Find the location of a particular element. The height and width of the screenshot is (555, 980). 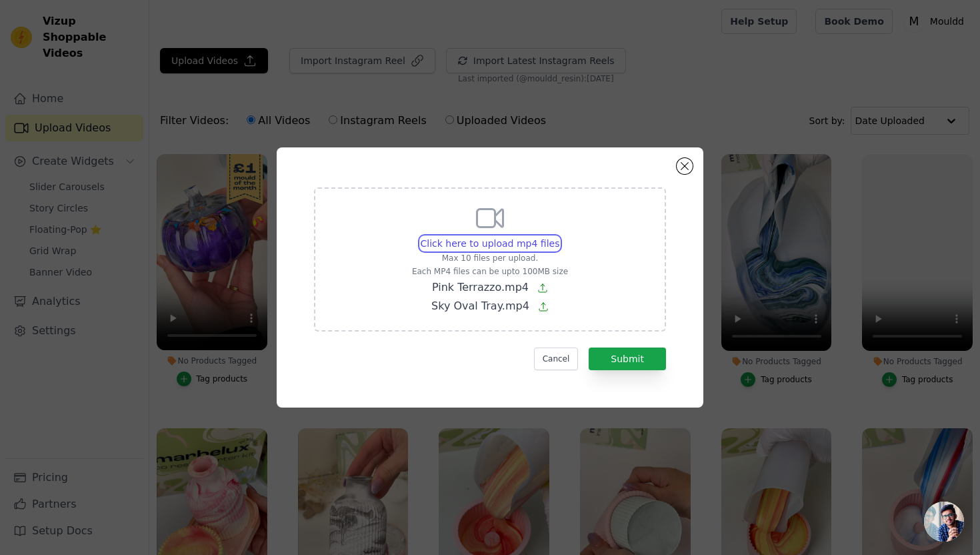

button: Close modal is located at coordinates (685, 166).